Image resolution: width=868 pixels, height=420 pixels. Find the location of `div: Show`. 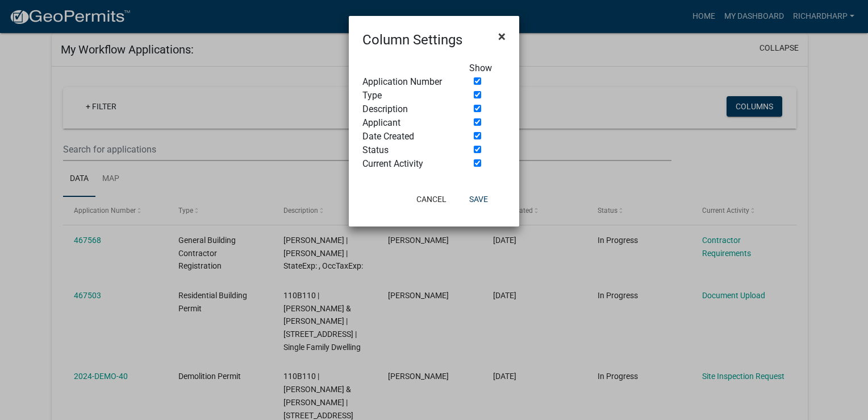

div: Show is located at coordinates (488, 68).